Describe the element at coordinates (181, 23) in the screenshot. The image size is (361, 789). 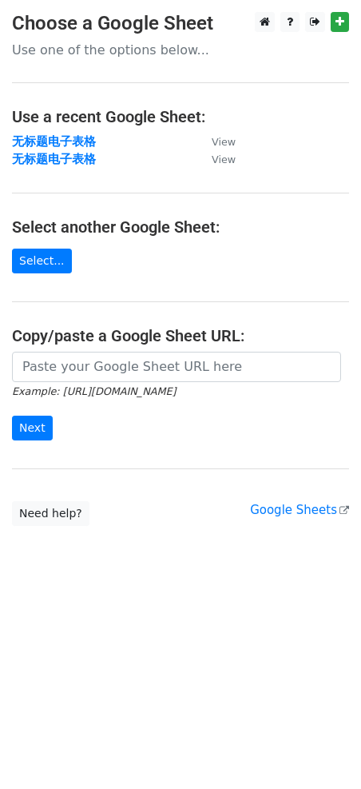
I see `h3: Choose a Google Sheet` at that location.